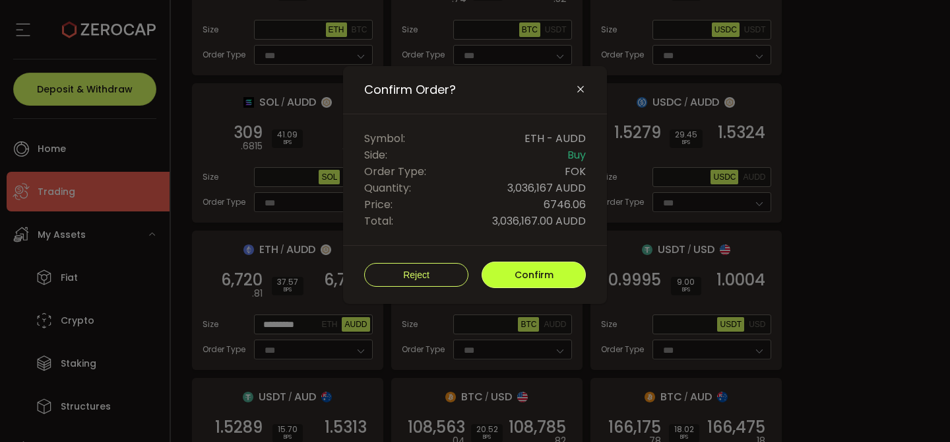  What do you see at coordinates (385, 138) in the screenshot?
I see `span: Symbol:` at bounding box center [385, 138].